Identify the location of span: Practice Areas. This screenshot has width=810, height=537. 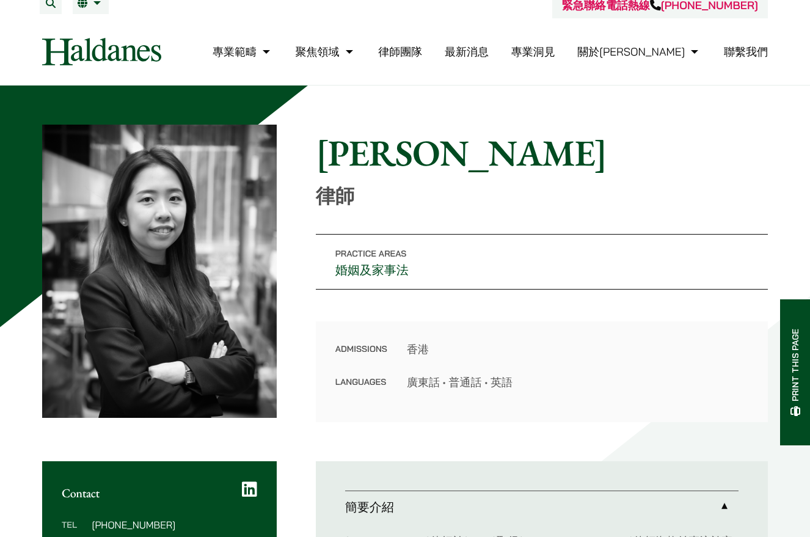
(371, 254).